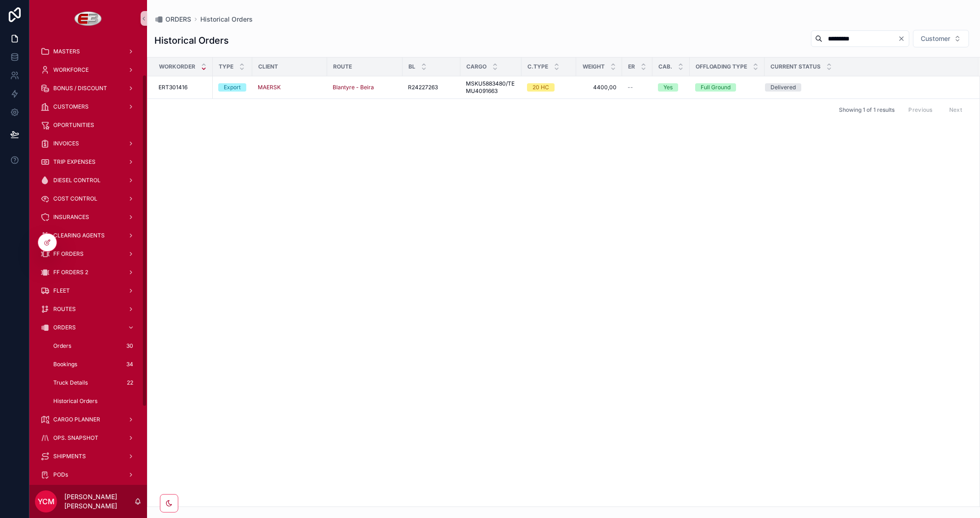  Describe the element at coordinates (88, 180) in the screenshot. I see `a: DIESEL CONTROL` at that location.